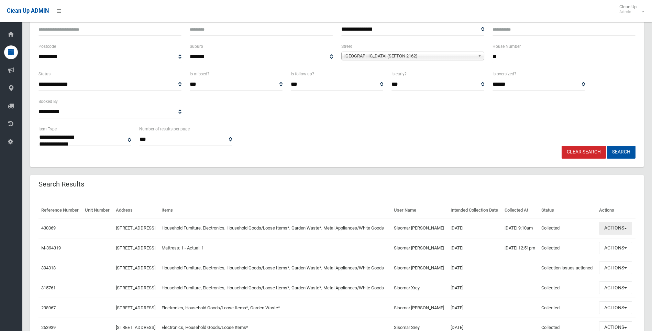 Image resolution: width=652 pixels, height=331 pixels. Describe the element at coordinates (507, 46) in the screenshot. I see `label: House Number` at that location.